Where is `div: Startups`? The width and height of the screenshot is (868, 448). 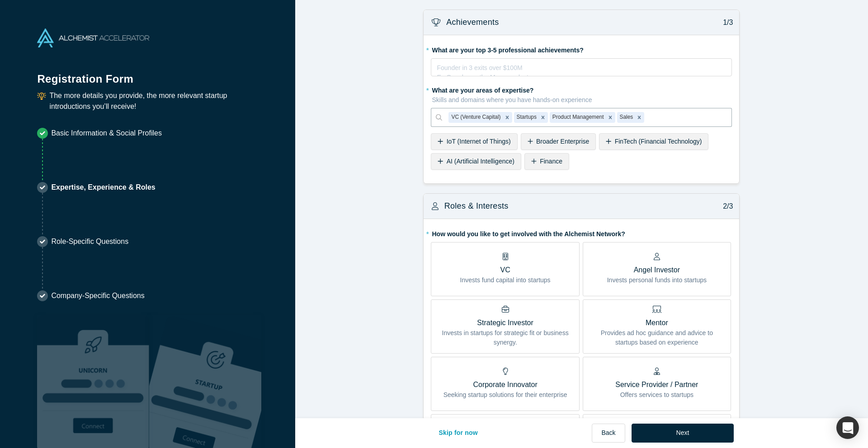
div: Startups is located at coordinates (526, 118).